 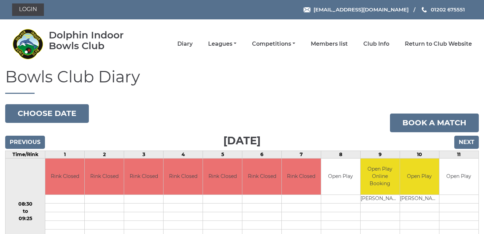 What do you see at coordinates (459, 154) in the screenshot?
I see `td: 11` at bounding box center [459, 154].